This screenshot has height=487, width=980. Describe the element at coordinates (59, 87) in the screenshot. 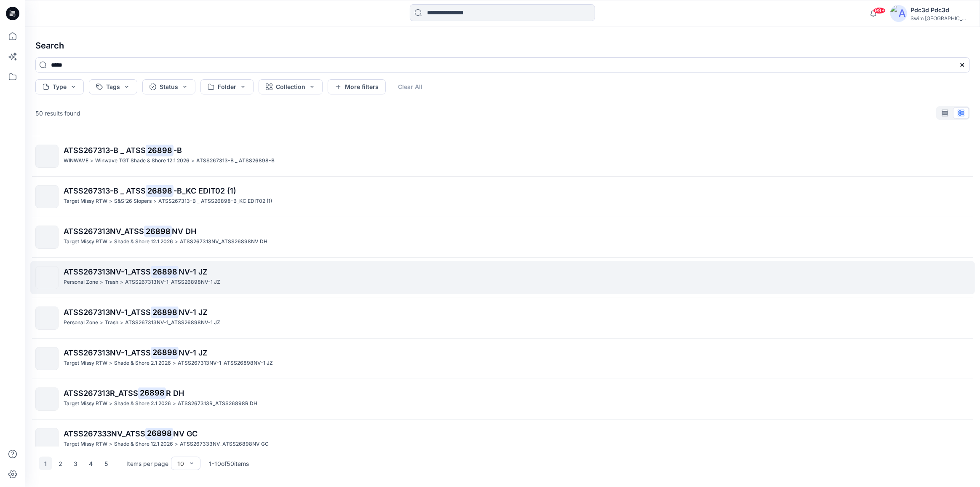

I see `button: Type` at that location.